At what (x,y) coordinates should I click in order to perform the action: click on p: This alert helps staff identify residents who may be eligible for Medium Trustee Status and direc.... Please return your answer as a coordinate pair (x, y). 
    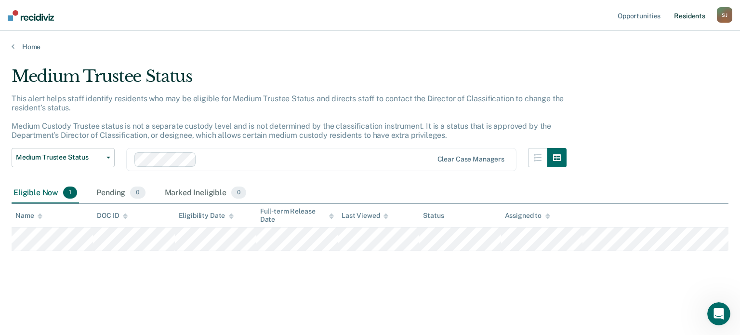
    Looking at the image, I should click on (288, 117).